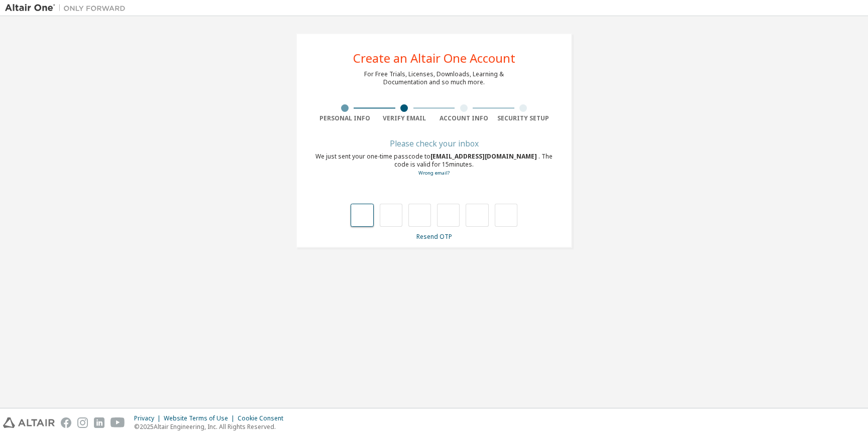  I want to click on a: Go back to the registration form, so click(434, 173).